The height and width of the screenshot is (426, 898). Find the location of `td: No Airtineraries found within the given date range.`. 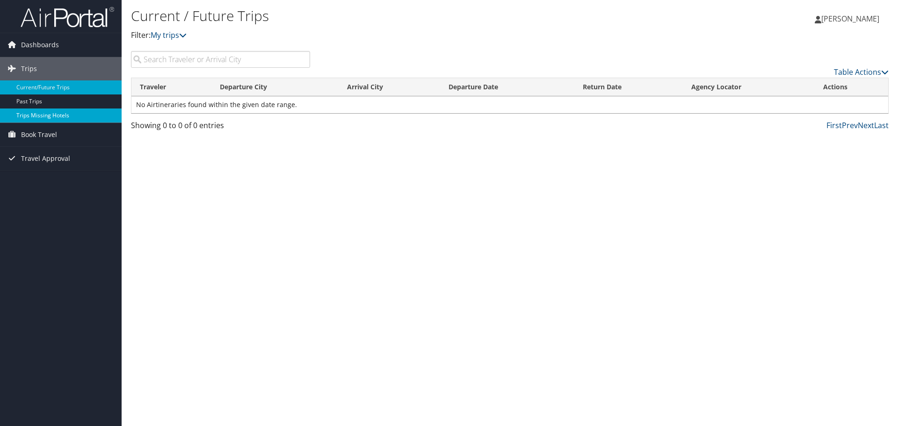

td: No Airtineraries found within the given date range. is located at coordinates (510, 105).